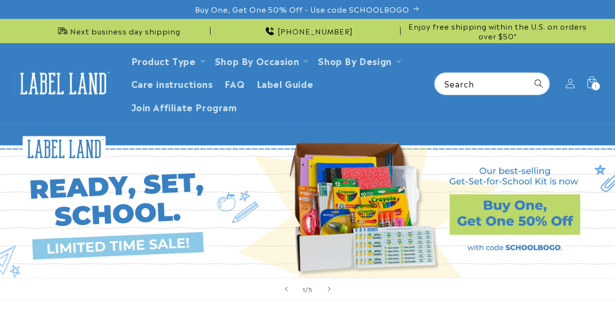 Image resolution: width=615 pixels, height=323 pixels. What do you see at coordinates (354, 60) in the screenshot?
I see `a: Shop By Design` at bounding box center [354, 60].